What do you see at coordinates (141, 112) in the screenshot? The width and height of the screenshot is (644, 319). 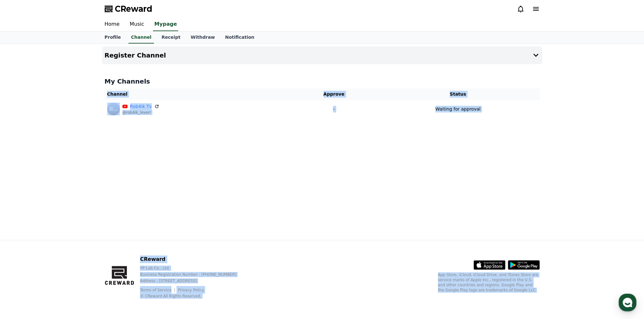 I see `p: @rob4ik_loverr` at bounding box center [141, 112].